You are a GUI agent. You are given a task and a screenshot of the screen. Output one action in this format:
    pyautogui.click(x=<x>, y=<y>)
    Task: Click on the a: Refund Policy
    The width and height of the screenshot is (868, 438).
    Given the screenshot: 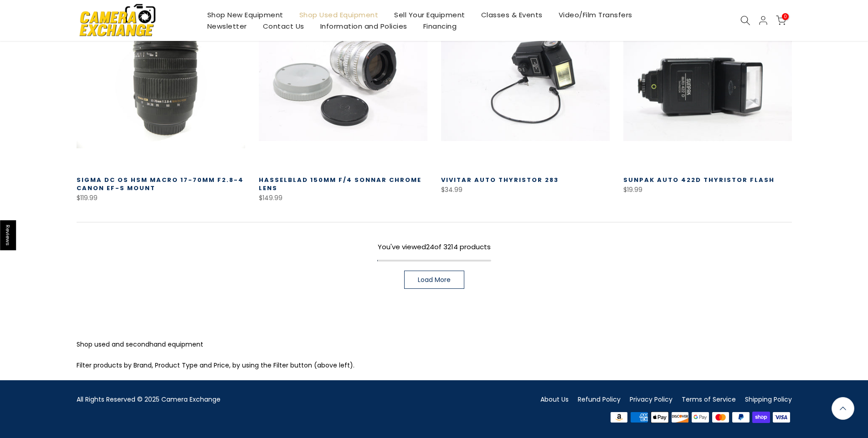 What is the action you would take?
    pyautogui.click(x=599, y=400)
    